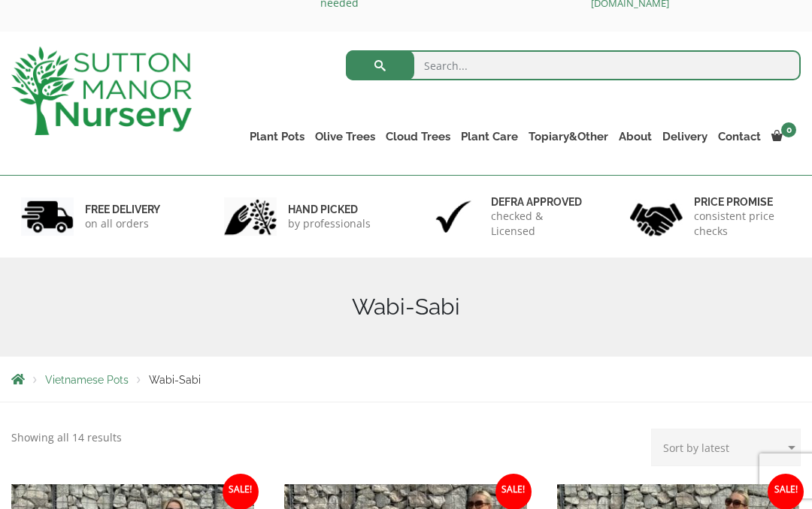 Image resolution: width=812 pixels, height=509 pixels. Describe the element at coordinates (685, 137) in the screenshot. I see `a: Delivery` at that location.